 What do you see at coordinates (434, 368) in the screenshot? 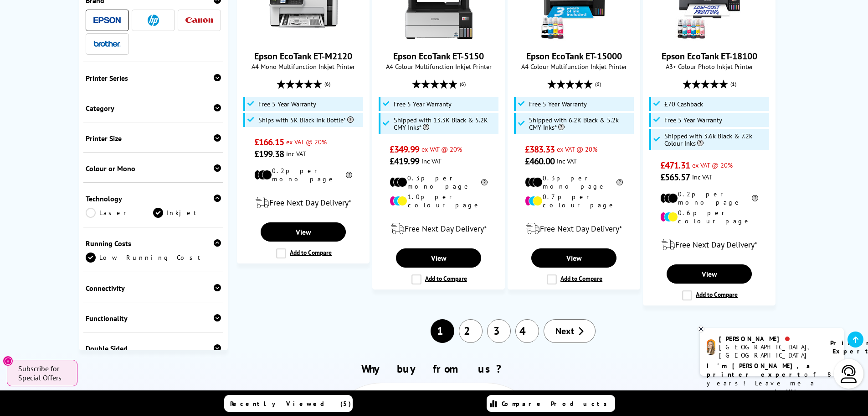
I see `h2: Why buy from us?` at bounding box center [434, 368].